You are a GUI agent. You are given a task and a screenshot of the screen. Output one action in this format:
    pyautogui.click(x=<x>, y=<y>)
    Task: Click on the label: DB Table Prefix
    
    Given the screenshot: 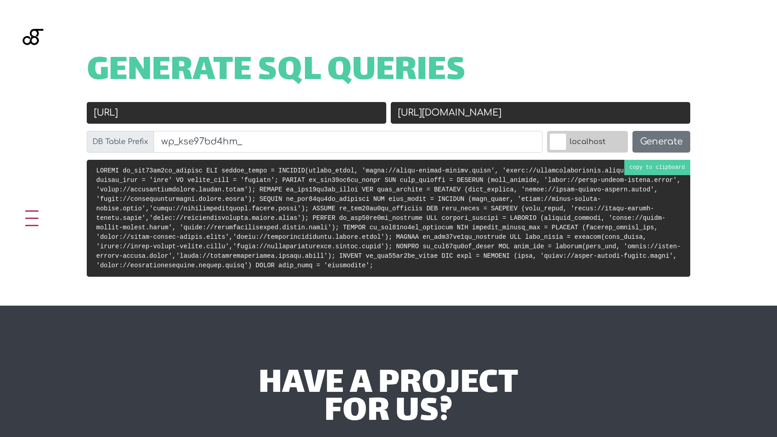 What is the action you would take?
    pyautogui.click(x=120, y=142)
    